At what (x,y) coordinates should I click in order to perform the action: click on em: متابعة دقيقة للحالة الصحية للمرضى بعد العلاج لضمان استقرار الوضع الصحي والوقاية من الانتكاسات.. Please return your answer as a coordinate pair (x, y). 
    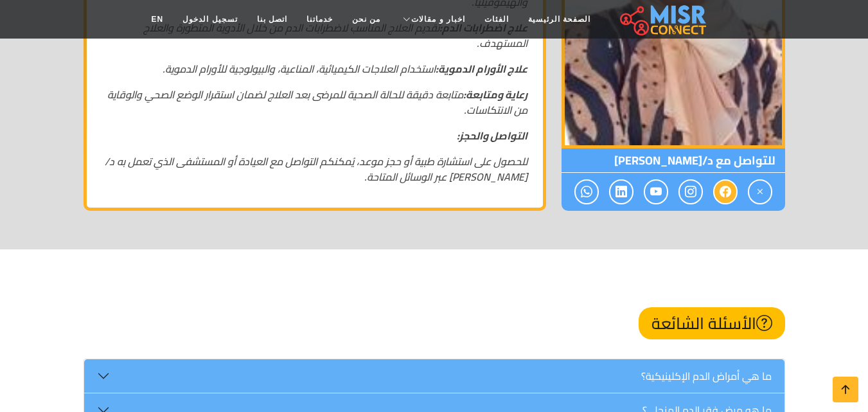
    Looking at the image, I should click on (317, 102).